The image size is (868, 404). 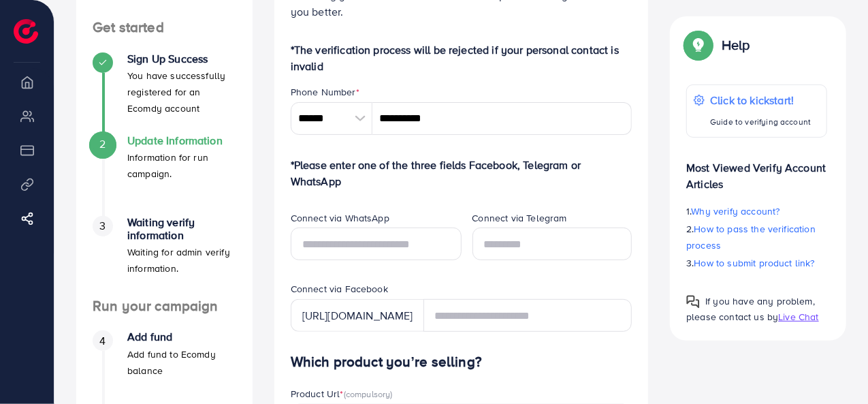 What do you see at coordinates (164, 93) in the screenshot?
I see `li: Sign Up Success` at bounding box center [164, 93].